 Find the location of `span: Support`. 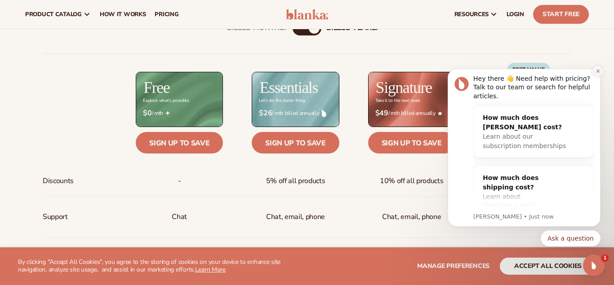

span: Support is located at coordinates (55, 217).